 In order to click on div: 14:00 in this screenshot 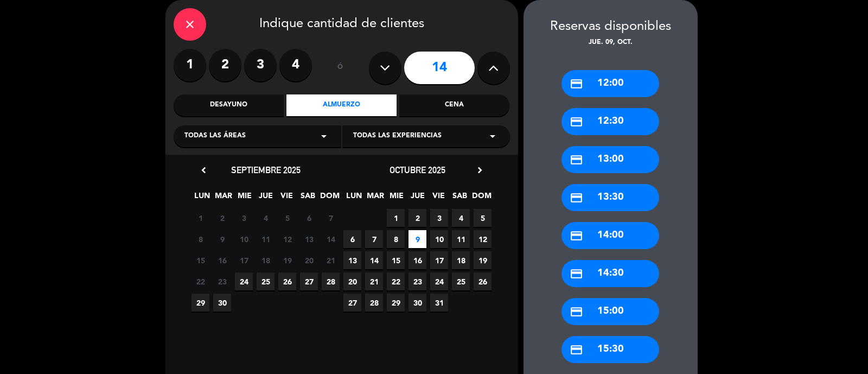, I will do `click(610, 236)`.